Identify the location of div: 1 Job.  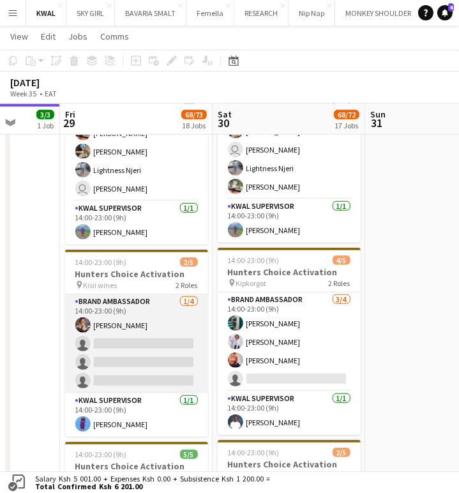
(45, 125).